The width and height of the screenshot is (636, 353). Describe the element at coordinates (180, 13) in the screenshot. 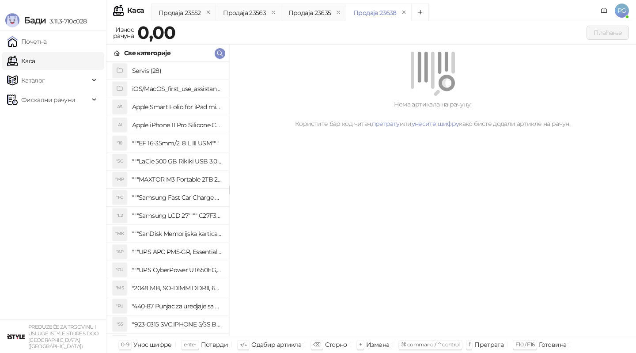

I see `div: Продаја 23552` at that location.